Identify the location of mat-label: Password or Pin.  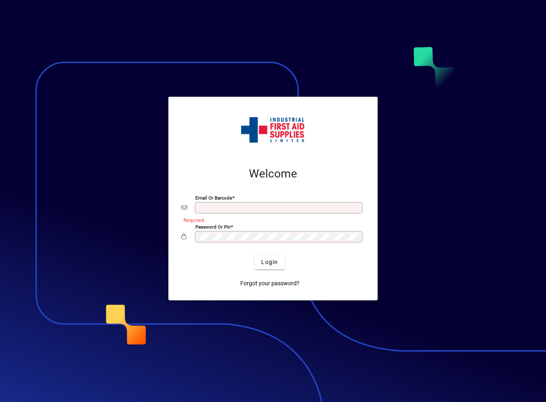
(213, 227).